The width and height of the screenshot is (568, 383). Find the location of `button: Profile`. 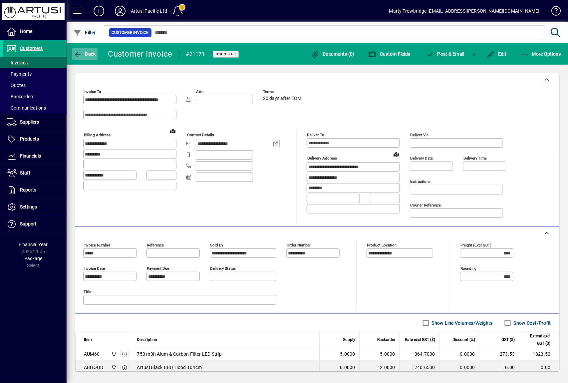

button: Profile is located at coordinates (120, 11).